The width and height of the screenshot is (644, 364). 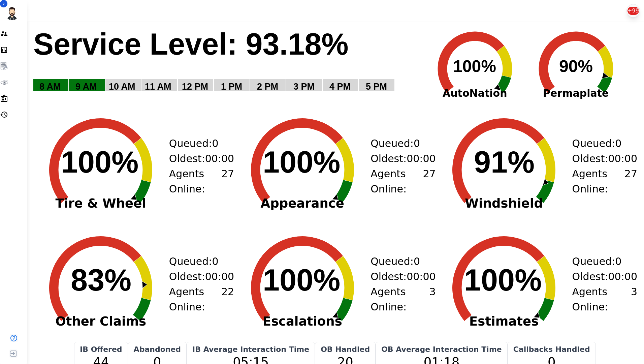 What do you see at coordinates (101, 349) in the screenshot?
I see `div: IB Offered` at bounding box center [101, 349].